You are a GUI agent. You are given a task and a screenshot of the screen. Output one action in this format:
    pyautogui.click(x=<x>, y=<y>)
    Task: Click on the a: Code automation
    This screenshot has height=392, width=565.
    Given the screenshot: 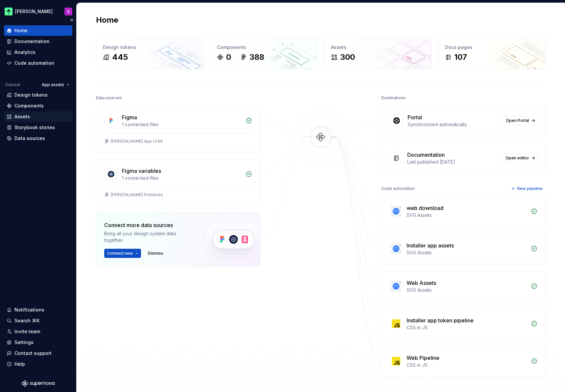 What is the action you would take?
    pyautogui.click(x=38, y=63)
    